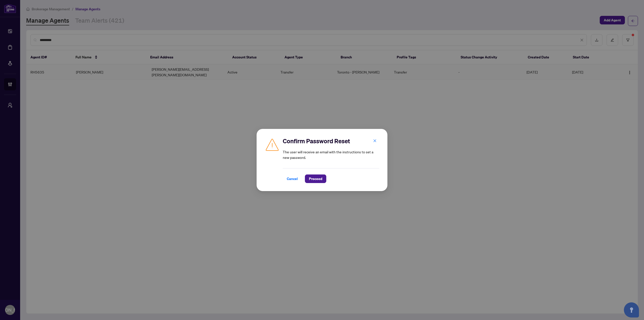 This screenshot has height=320, width=644. I want to click on span: close, so click(375, 141).